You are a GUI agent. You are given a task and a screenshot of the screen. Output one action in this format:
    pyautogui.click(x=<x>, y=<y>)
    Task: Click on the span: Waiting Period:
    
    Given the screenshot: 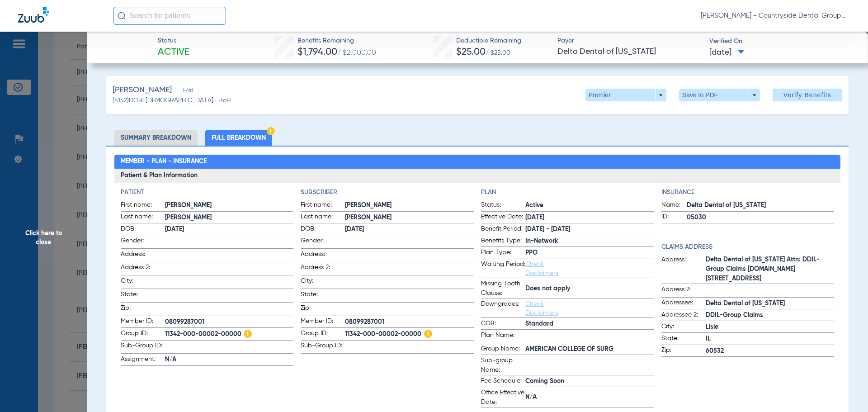 What is the action you would take?
    pyautogui.click(x=504, y=269)
    